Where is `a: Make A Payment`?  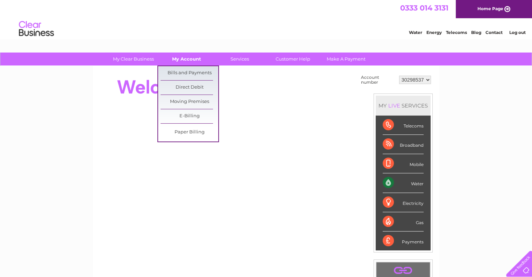
a: Make A Payment is located at coordinates (346, 59).